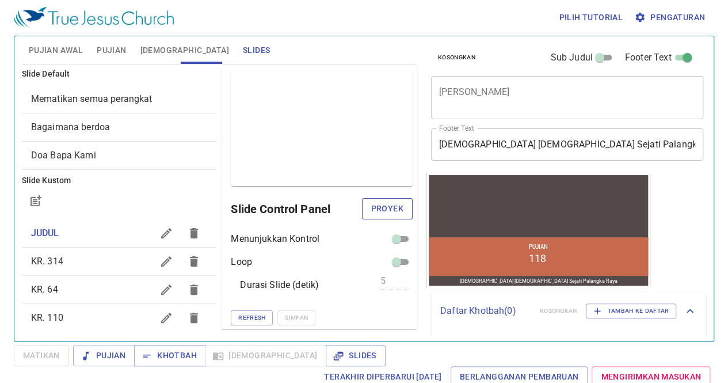  I want to click on span: Sub Judul, so click(571, 58).